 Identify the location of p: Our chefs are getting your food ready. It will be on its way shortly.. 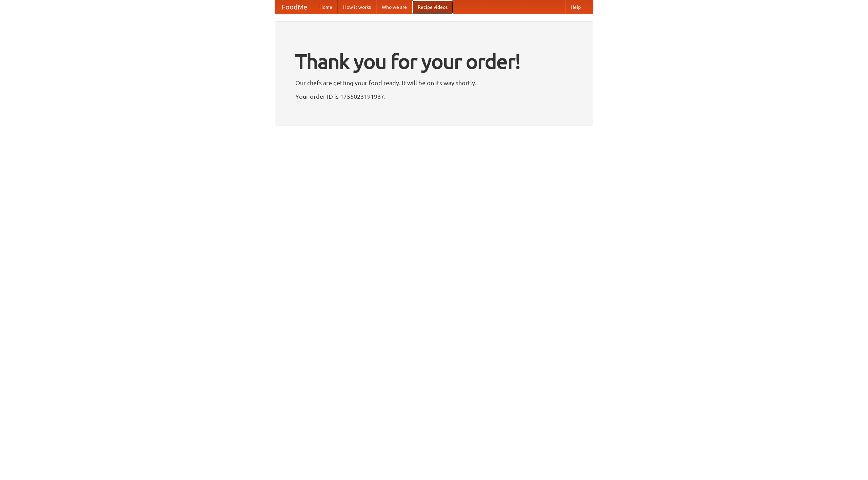
(434, 82).